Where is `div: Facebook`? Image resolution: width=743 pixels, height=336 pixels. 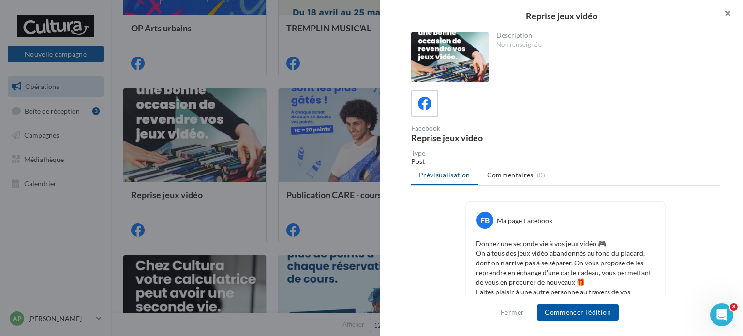
div: Facebook is located at coordinates (486, 128).